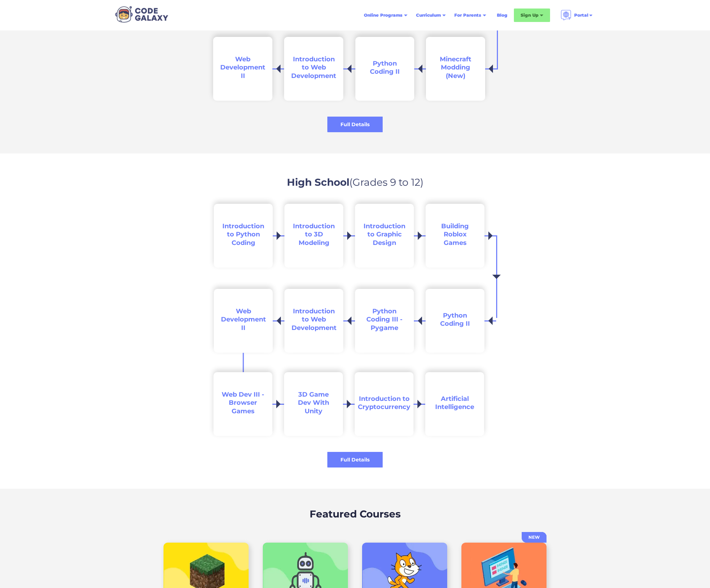 This screenshot has height=588, width=710. I want to click on span: (Grades 9 to 12), so click(386, 182).